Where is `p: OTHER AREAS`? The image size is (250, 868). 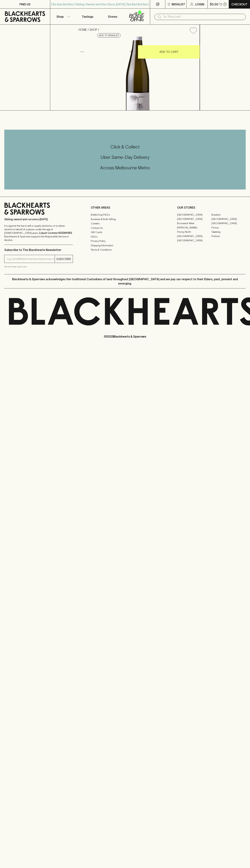
p: OTHER AREAS is located at coordinates (125, 208).